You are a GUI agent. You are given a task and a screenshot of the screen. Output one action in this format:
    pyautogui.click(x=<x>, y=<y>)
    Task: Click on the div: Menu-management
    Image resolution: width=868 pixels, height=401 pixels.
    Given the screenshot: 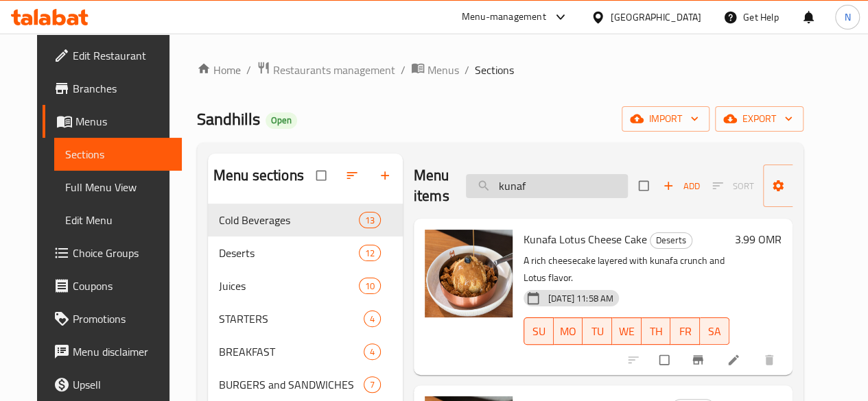 What is the action you would take?
    pyautogui.click(x=504, y=17)
    